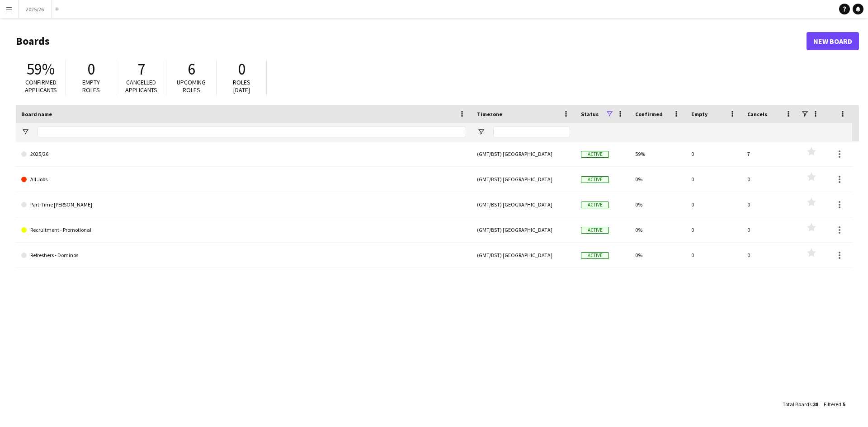 The height and width of the screenshot is (427, 868). What do you see at coordinates (532, 132) in the screenshot?
I see `input: Timezone Filter Input` at bounding box center [532, 132].